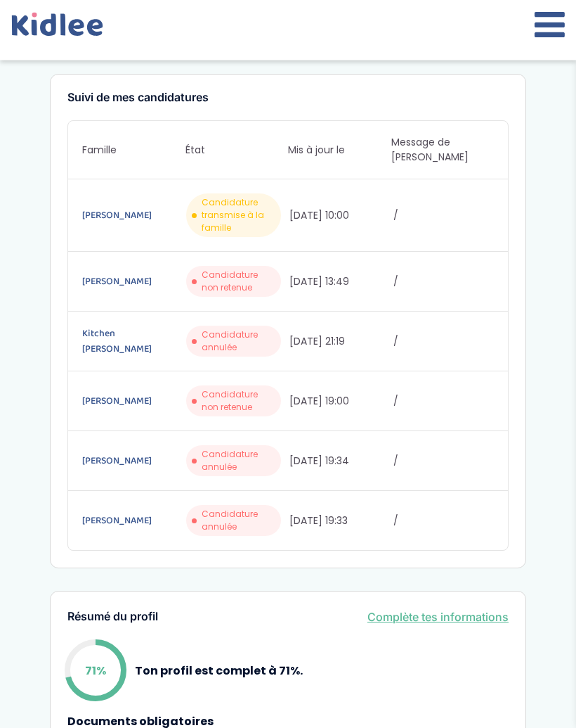 The width and height of the screenshot is (576, 728). Describe the element at coordinates (288, 98) in the screenshot. I see `h3: Suivi de mes candidatures` at that location.